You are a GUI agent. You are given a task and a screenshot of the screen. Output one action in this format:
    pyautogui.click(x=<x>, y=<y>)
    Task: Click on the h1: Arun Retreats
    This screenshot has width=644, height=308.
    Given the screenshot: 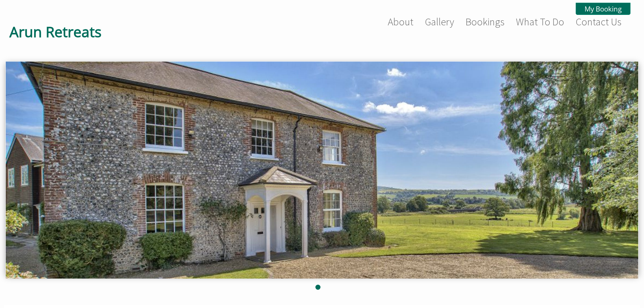 What is the action you would take?
    pyautogui.click(x=43, y=31)
    